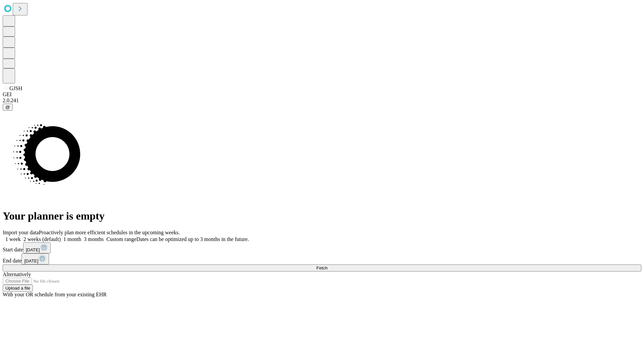  I want to click on div: 2.0.241, so click(322, 100).